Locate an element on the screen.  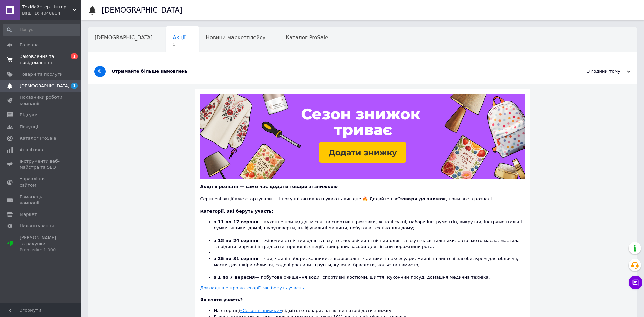
div: 3 години тому is located at coordinates (597, 71).